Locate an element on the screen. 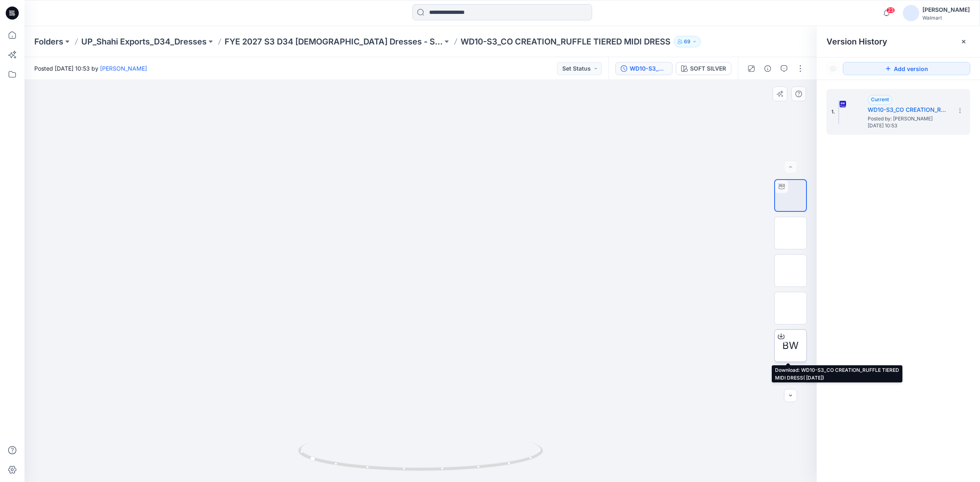  span: 23 is located at coordinates (891, 11).